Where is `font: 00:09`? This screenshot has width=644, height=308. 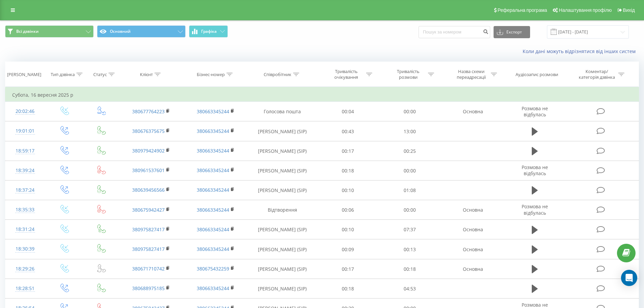
font: 00:09 is located at coordinates (347, 249).